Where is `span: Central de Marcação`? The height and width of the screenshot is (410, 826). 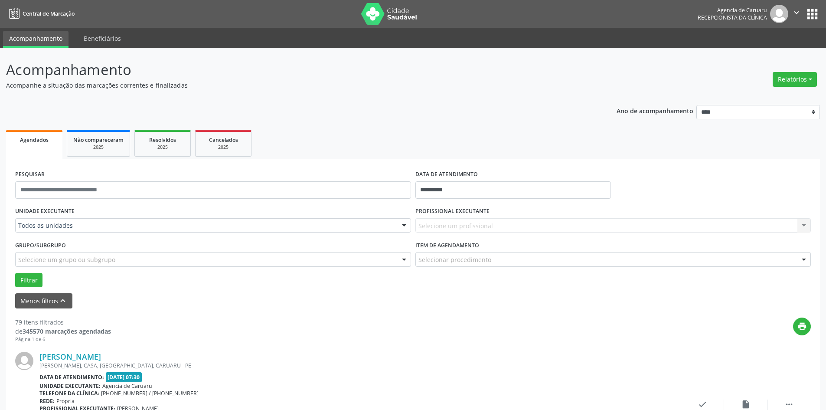 span: Central de Marcação is located at coordinates (49, 13).